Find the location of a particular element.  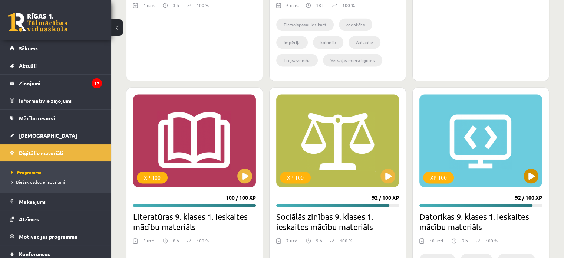

li: atentāts is located at coordinates (356, 24).